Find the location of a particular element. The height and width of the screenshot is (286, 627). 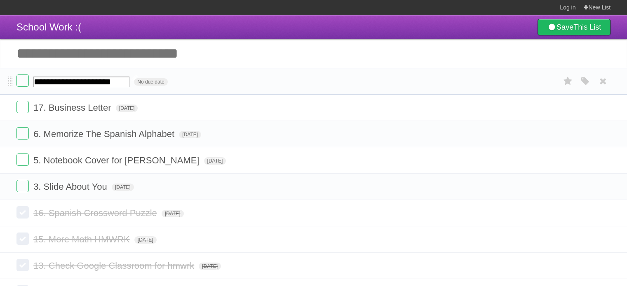

span: 3. Slide About You is located at coordinates (71, 187).